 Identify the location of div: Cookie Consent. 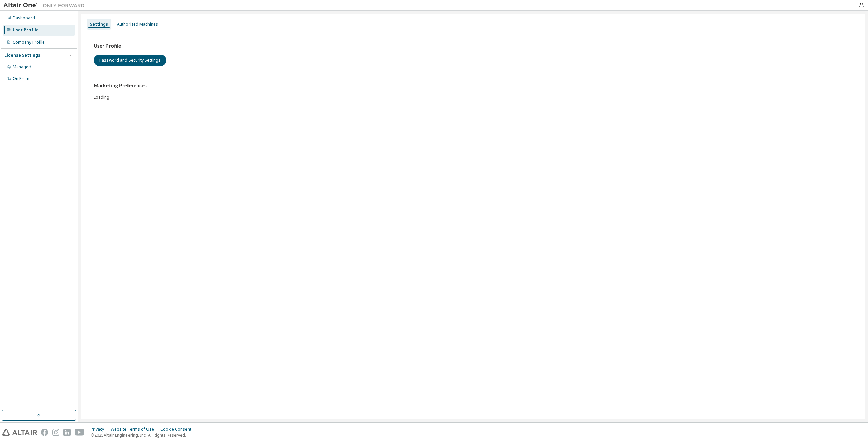
(178, 429).